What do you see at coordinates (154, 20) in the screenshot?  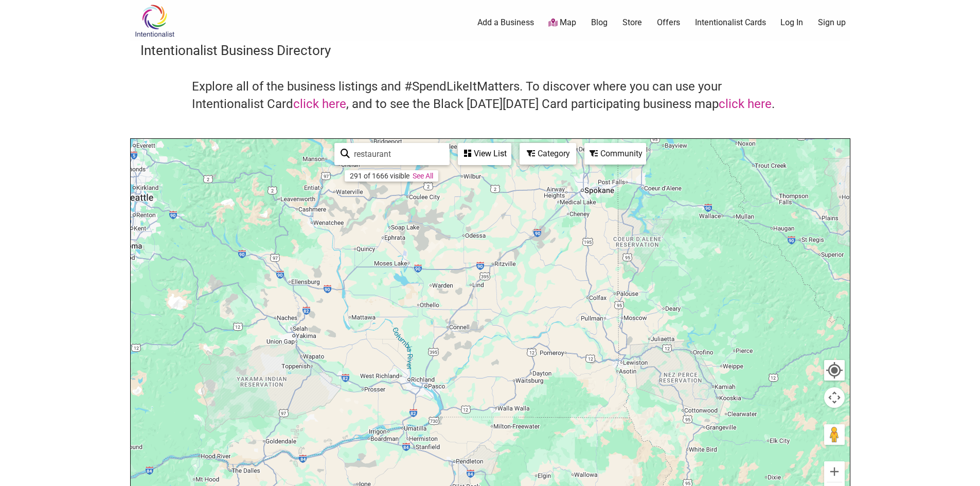 I see `img: Intentionalist` at bounding box center [154, 20].